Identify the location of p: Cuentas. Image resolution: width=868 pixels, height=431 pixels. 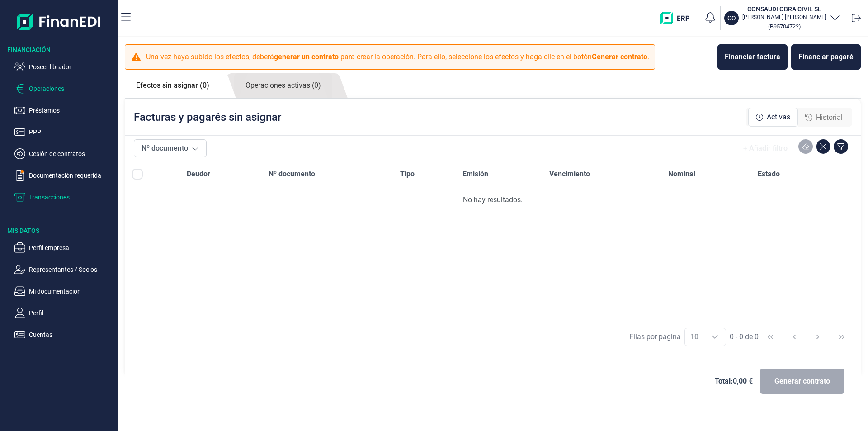
(72, 335).